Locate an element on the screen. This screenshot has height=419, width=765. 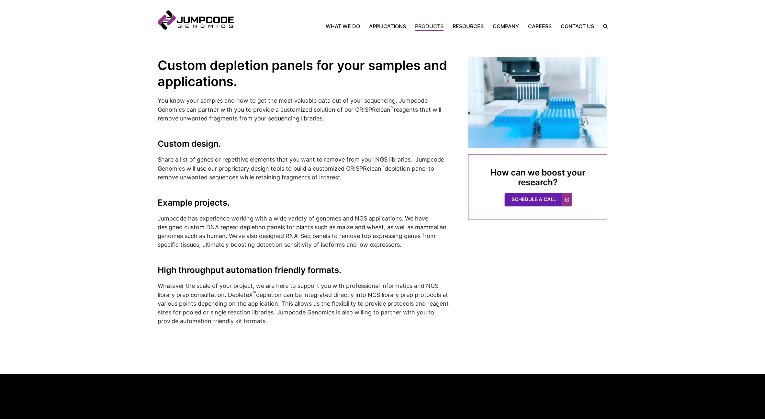
img: Automated lab machine with rows of test tubes is located at coordinates (538, 103).